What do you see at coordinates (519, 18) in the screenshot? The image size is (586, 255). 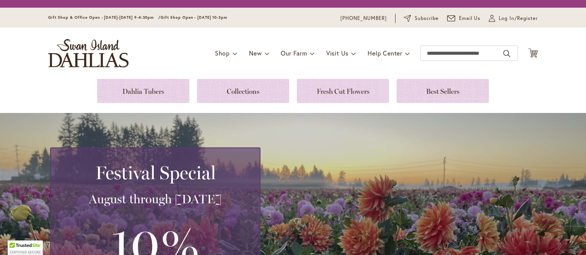 I see `span: Log In/Register` at bounding box center [519, 18].